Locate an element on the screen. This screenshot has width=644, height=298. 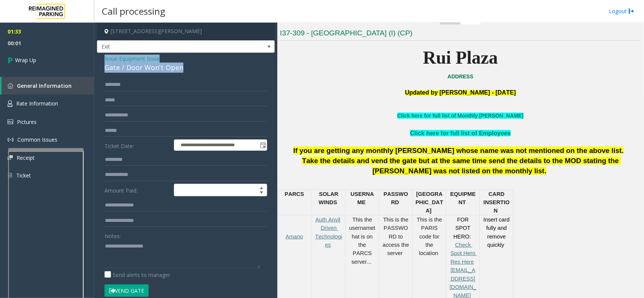
a: Logout is located at coordinates (622, 11).